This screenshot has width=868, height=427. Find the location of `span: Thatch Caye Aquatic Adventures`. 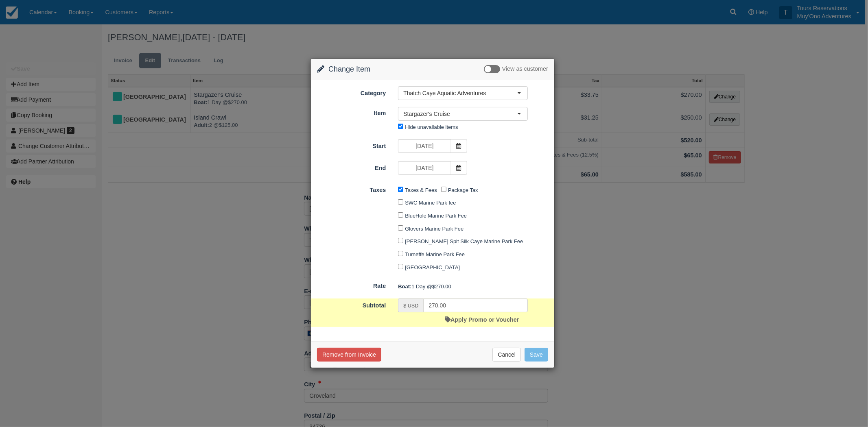

span: Thatch Caye Aquatic Adventures is located at coordinates (460, 93).